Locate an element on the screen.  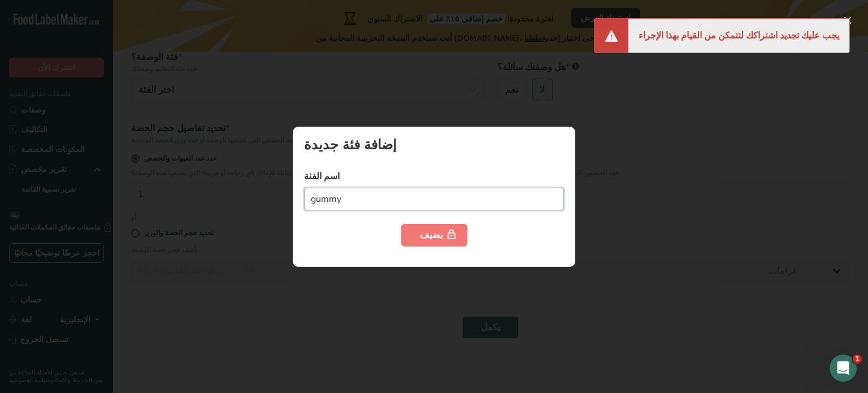
font: 1 is located at coordinates (858, 358).